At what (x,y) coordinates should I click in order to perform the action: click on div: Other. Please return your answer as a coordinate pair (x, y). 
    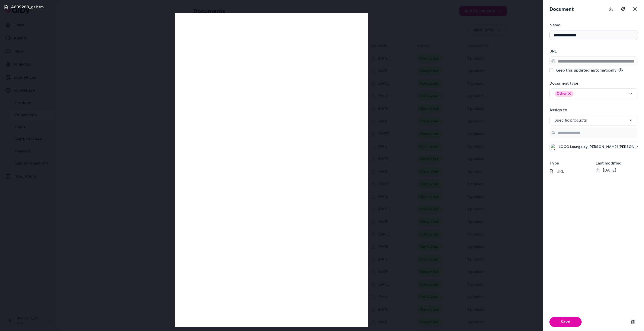
    Looking at the image, I should click on (564, 94).